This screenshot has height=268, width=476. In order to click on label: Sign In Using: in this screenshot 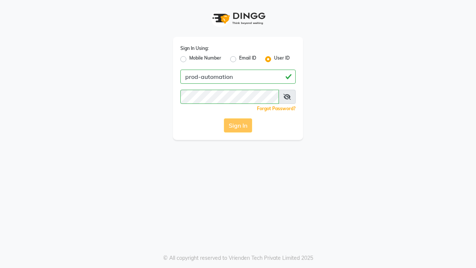, I will do `click(195, 48)`.